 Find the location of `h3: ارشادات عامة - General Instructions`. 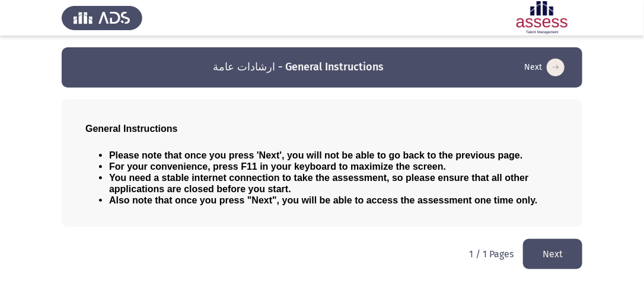

h3: ارشادات عامة - General Instructions is located at coordinates (298, 67).